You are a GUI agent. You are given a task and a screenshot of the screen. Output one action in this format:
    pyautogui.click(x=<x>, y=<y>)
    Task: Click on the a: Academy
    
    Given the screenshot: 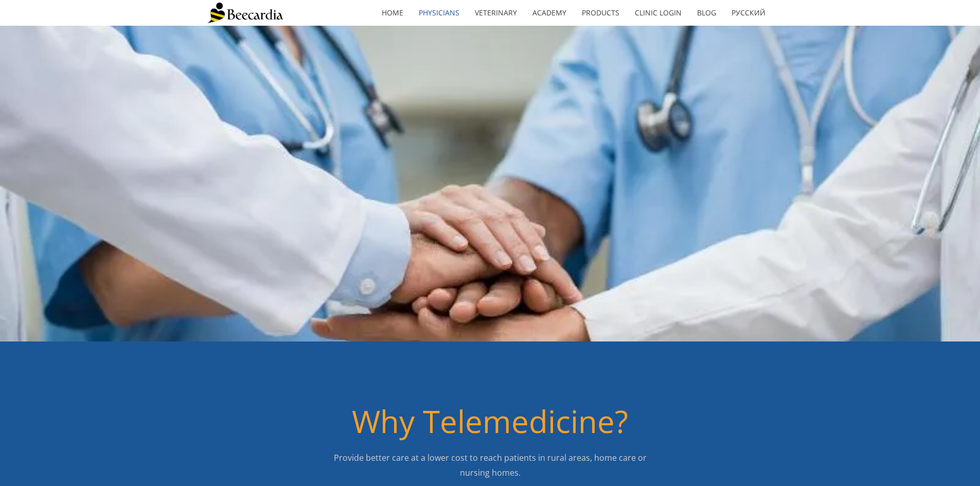 What is the action you would take?
    pyautogui.click(x=549, y=13)
    